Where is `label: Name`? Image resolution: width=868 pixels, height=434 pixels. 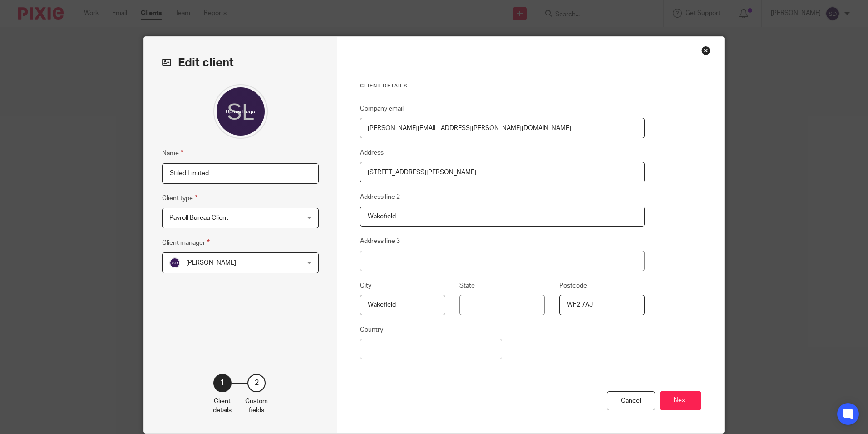
label: Name is located at coordinates (173, 153).